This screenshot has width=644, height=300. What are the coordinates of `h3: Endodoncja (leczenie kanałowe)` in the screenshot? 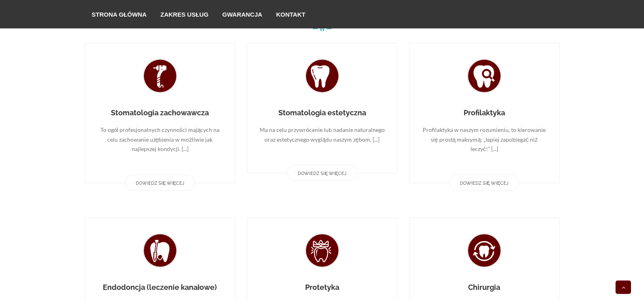 It's located at (160, 287).